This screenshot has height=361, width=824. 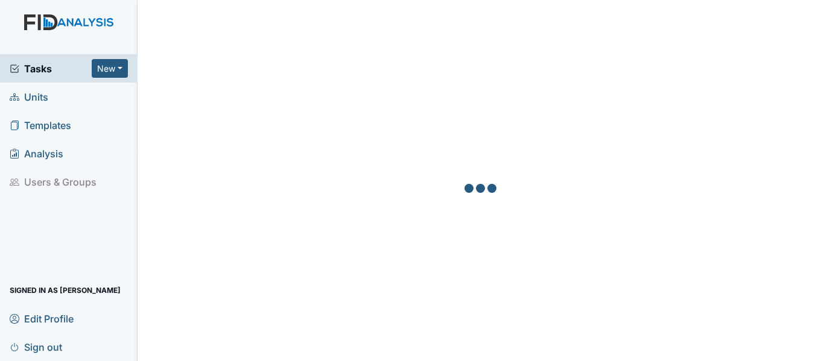 I want to click on span: Templates, so click(x=40, y=125).